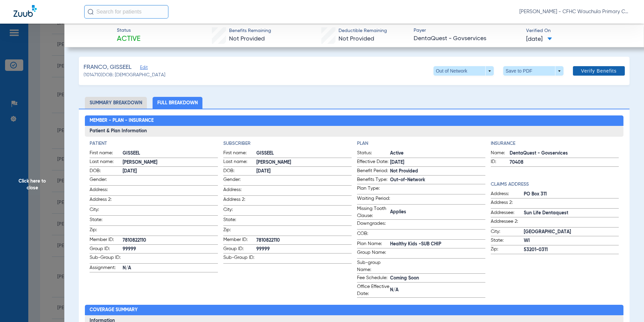  What do you see at coordinates (355, 310) in the screenshot?
I see `h2: Coverage Summary` at bounding box center [355, 310].